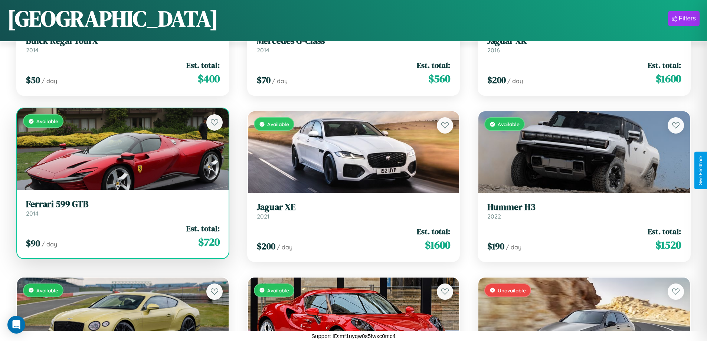  What do you see at coordinates (584, 207) in the screenshot?
I see `h3: Hummer H3` at bounding box center [584, 207].